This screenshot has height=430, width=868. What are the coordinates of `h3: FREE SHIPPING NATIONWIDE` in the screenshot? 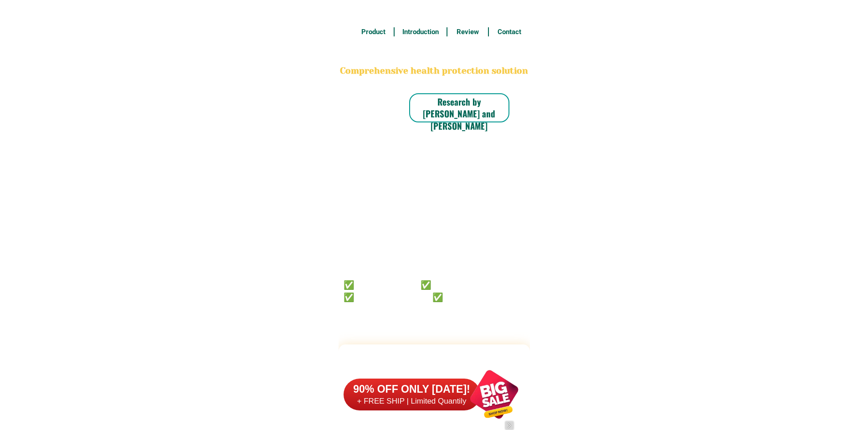 It's located at (434, 12).